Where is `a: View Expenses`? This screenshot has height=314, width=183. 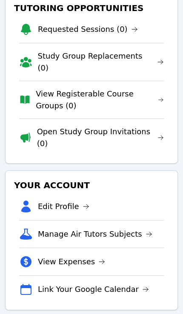 a: View Expenses is located at coordinates (71, 262).